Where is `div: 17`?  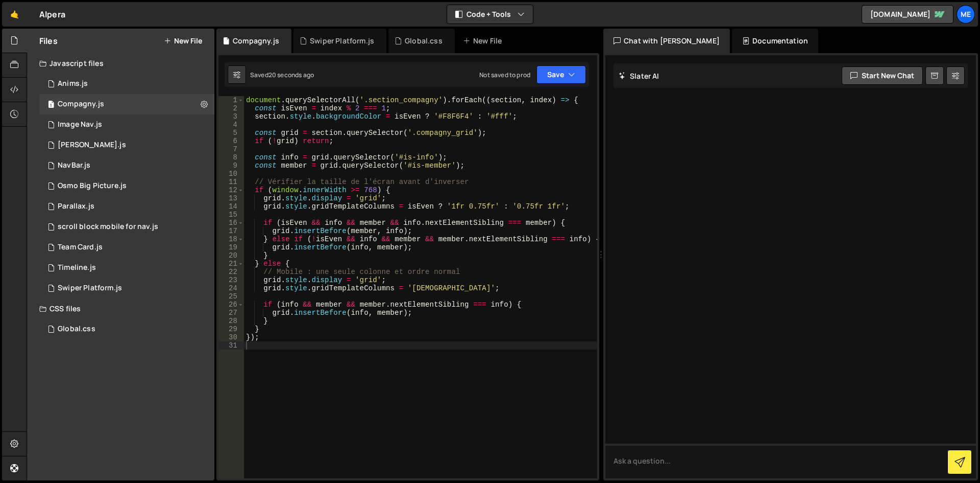
div: 17 is located at coordinates (231, 231).